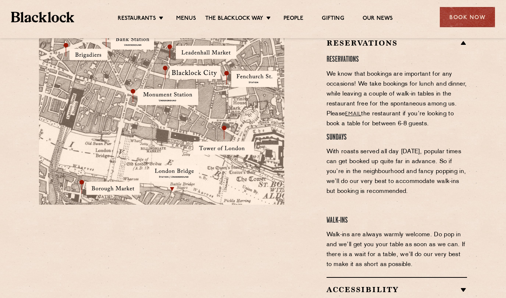 This screenshot has width=506, height=298. What do you see at coordinates (397, 221) in the screenshot?
I see `h4: WALK-INS` at bounding box center [397, 221].